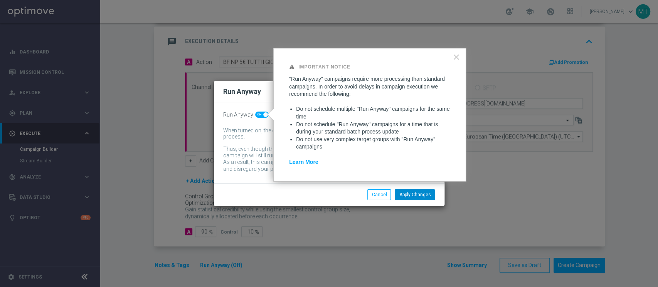 This screenshot has height=287, width=658. Describe the element at coordinates (456, 57) in the screenshot. I see `button: Close` at that location.